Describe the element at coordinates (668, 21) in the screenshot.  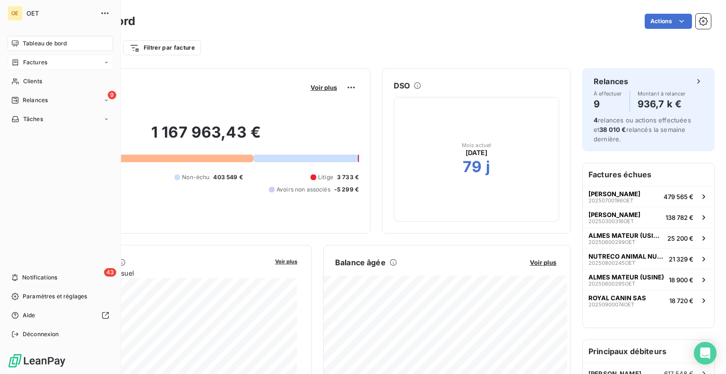
I see `button: Actions` at that location.